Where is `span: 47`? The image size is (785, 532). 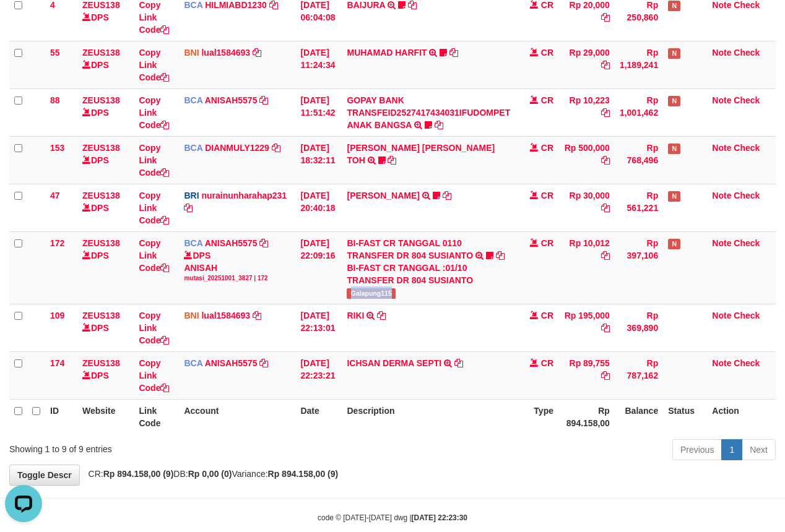 span: 47 is located at coordinates (55, 196).